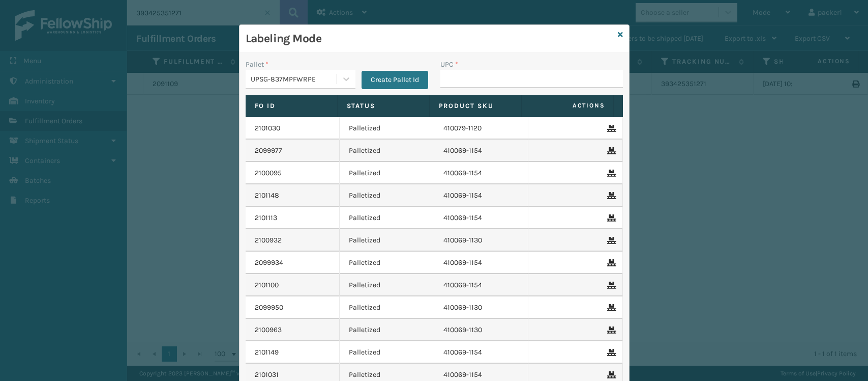 This screenshot has height=381, width=868. What do you see at coordinates (568, 105) in the screenshot?
I see `span: Actions` at bounding box center [568, 105].